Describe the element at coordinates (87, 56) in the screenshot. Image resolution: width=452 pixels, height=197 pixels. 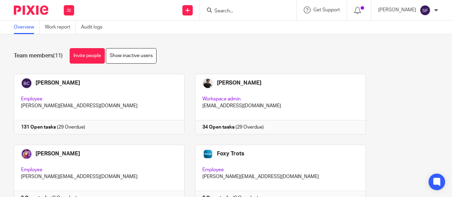
I see `a: Invite people` at that location.